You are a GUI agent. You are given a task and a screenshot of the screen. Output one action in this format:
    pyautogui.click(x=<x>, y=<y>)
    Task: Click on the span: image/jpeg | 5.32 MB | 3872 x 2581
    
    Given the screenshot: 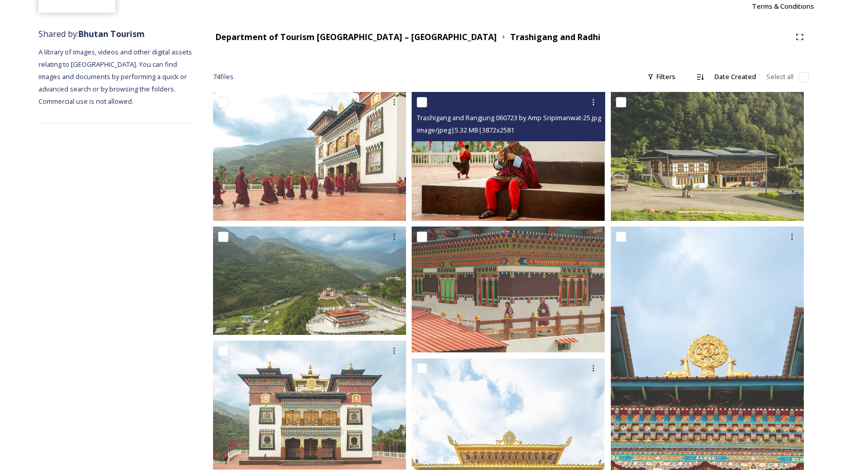 What is the action you would take?
    pyautogui.click(x=466, y=130)
    